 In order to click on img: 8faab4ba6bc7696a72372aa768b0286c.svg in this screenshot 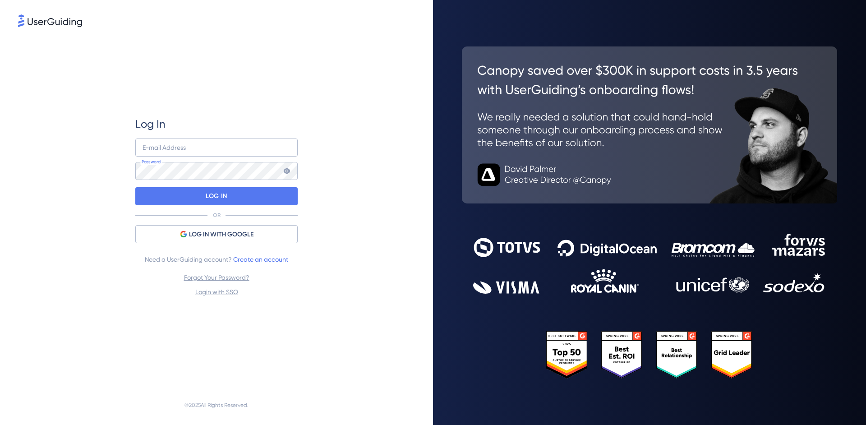, I will do `click(50, 21)`.